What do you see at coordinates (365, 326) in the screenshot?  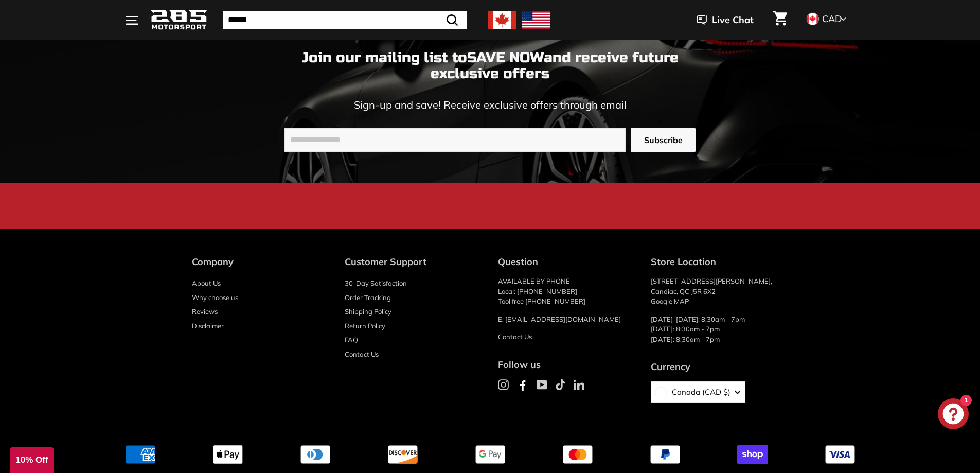 I see `a: Return Policy` at bounding box center [365, 326].